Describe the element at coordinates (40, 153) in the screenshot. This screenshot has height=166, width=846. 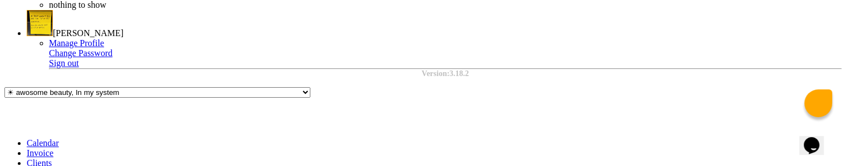
I see `span: Invoice` at that location.